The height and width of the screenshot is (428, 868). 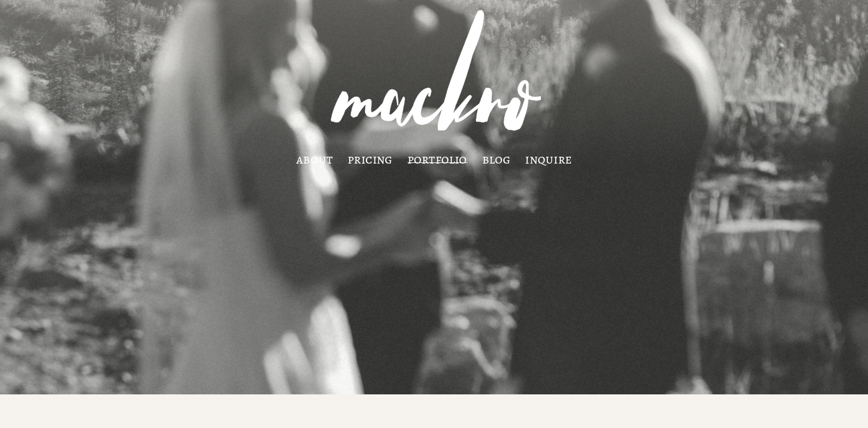 I want to click on a: inquire, so click(x=548, y=160).